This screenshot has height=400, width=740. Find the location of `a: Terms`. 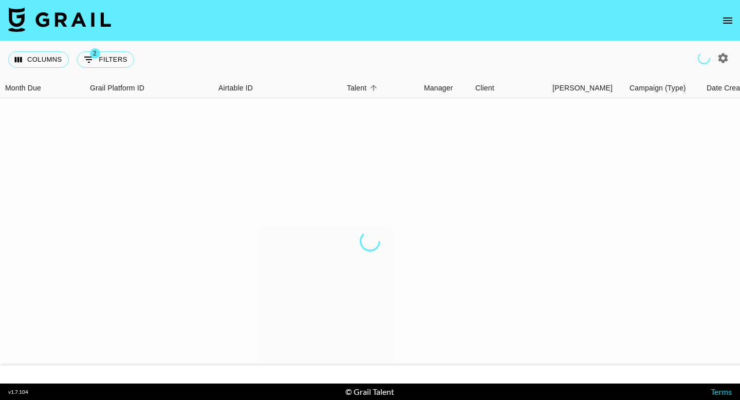

a: Terms is located at coordinates (721, 391).